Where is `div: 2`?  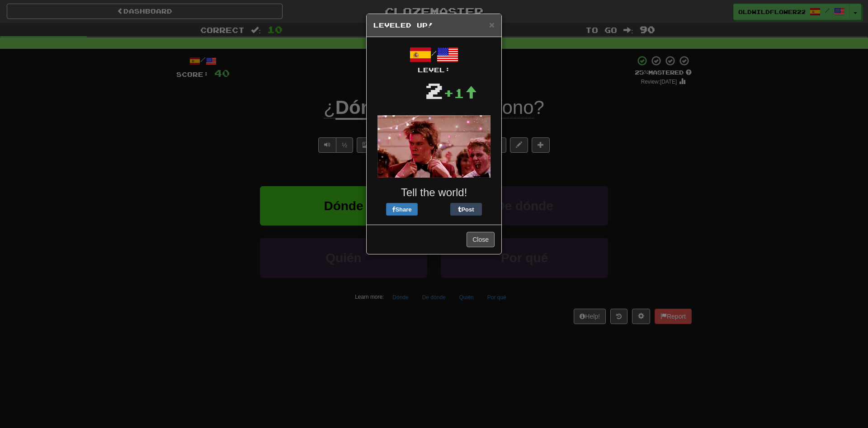 div: 2 is located at coordinates (434, 91).